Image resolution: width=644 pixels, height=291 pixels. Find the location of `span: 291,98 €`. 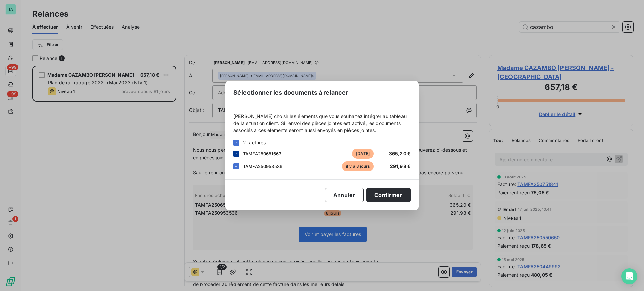

span: 291,98 € is located at coordinates (400, 166).